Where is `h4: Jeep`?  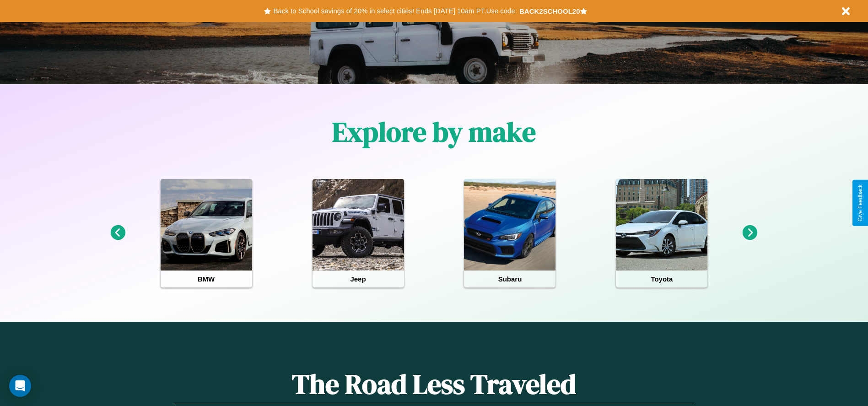
h4: Jeep is located at coordinates (358, 279).